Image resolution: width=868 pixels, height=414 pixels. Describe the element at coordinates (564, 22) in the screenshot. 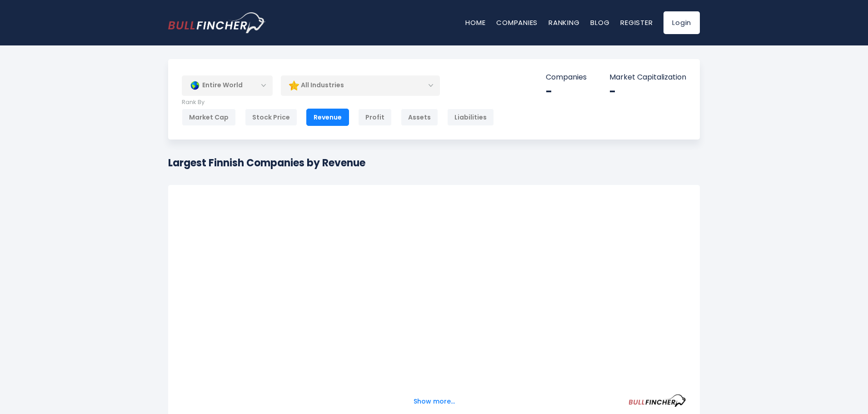

I see `a: Ranking` at that location.